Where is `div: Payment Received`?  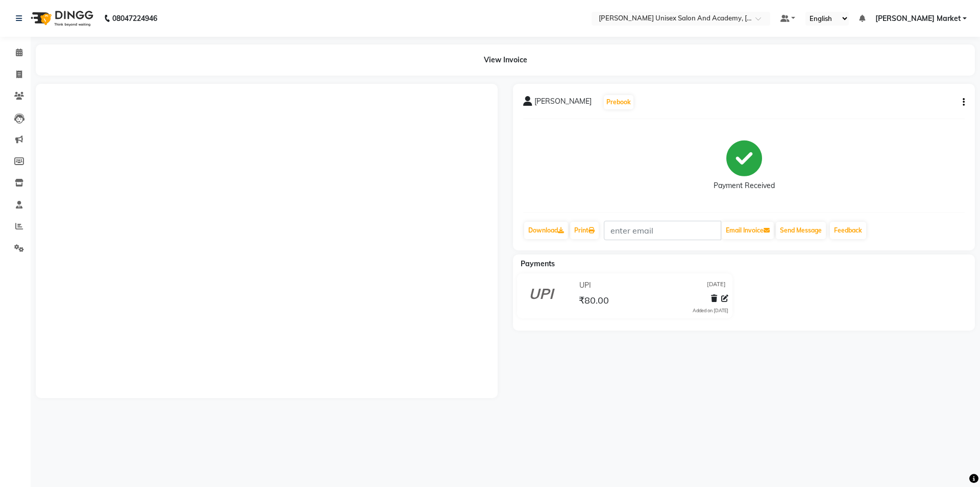 div: Payment Received is located at coordinates (744, 186).